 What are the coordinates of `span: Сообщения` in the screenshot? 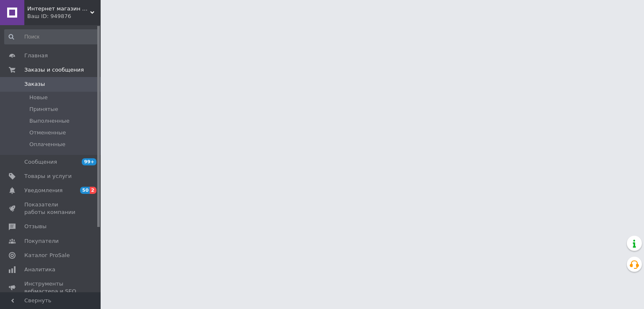 It's located at (41, 162).